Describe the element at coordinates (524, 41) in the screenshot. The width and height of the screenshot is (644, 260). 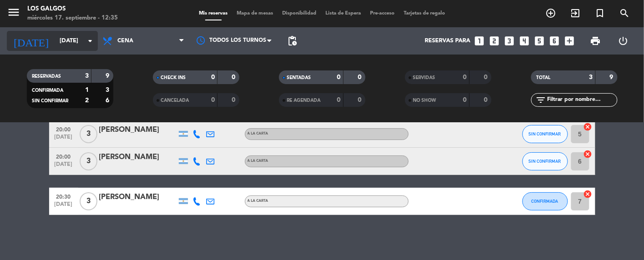
I see `i: looks_4` at that location.